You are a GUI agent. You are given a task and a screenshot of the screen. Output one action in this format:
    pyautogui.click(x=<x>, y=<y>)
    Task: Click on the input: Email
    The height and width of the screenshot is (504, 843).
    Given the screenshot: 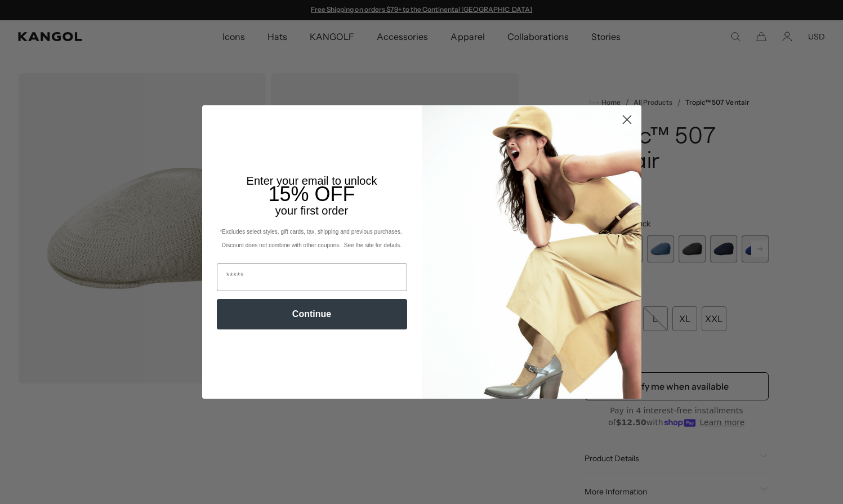 What is the action you would take?
    pyautogui.click(x=312, y=277)
    